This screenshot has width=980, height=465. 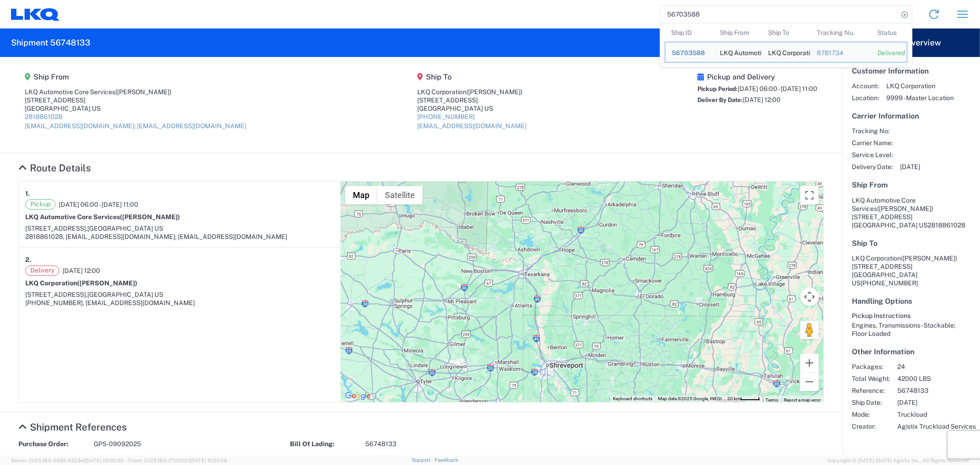 What do you see at coordinates (361, 195) in the screenshot?
I see `button: Show street map` at bounding box center [361, 195].